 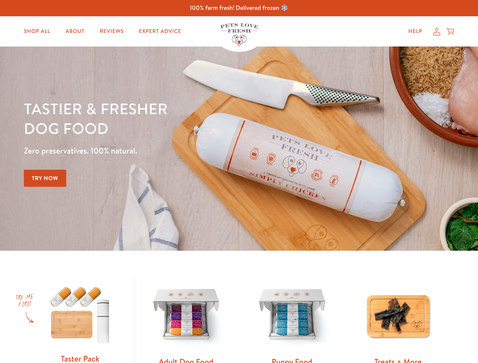 I want to click on a: Try Now, so click(x=45, y=178).